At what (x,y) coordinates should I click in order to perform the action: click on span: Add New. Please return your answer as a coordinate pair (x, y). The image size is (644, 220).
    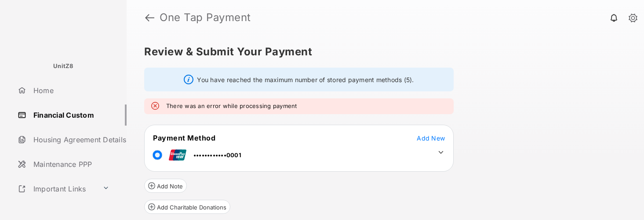
    Looking at the image, I should click on (431, 138).